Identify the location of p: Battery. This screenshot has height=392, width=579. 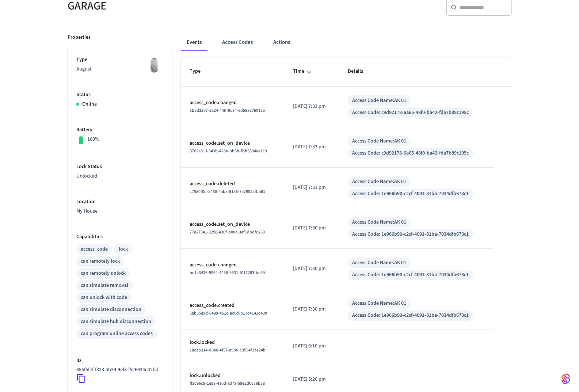
(120, 130).